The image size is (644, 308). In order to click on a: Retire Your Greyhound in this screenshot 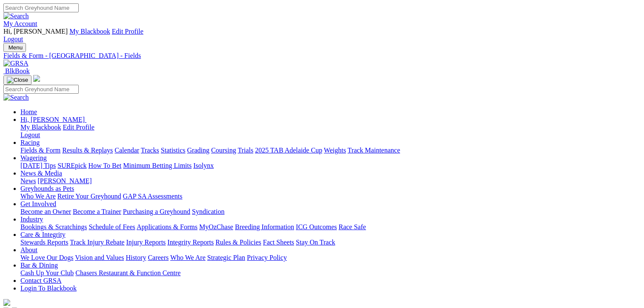, I will do `click(89, 196)`.